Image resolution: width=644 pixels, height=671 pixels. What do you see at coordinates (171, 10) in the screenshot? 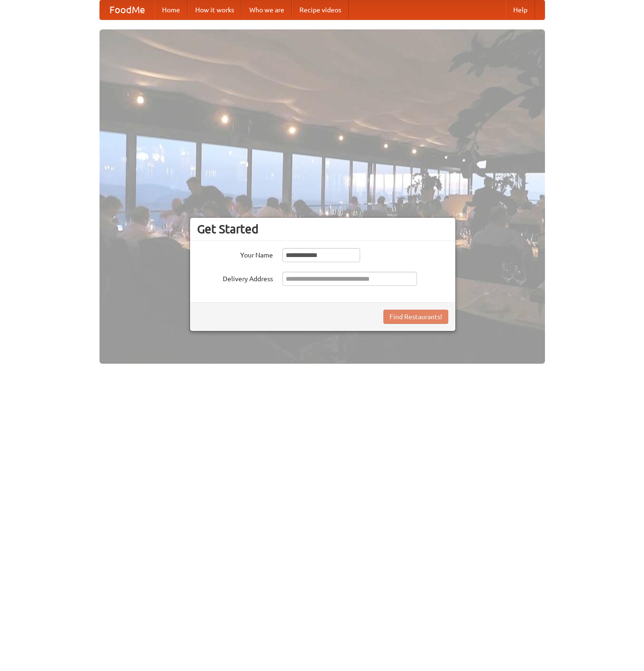
I see `a: Home` at bounding box center [171, 10].